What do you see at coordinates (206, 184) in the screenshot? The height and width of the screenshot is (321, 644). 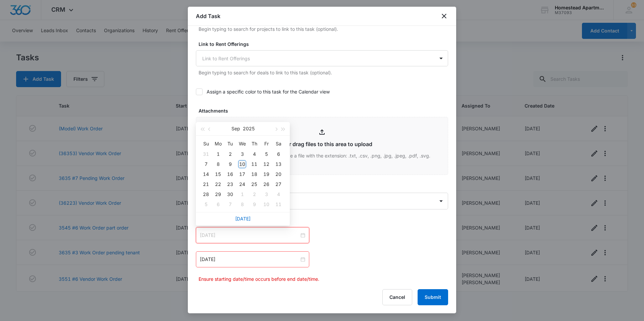 I see `div: 21` at bounding box center [206, 184].